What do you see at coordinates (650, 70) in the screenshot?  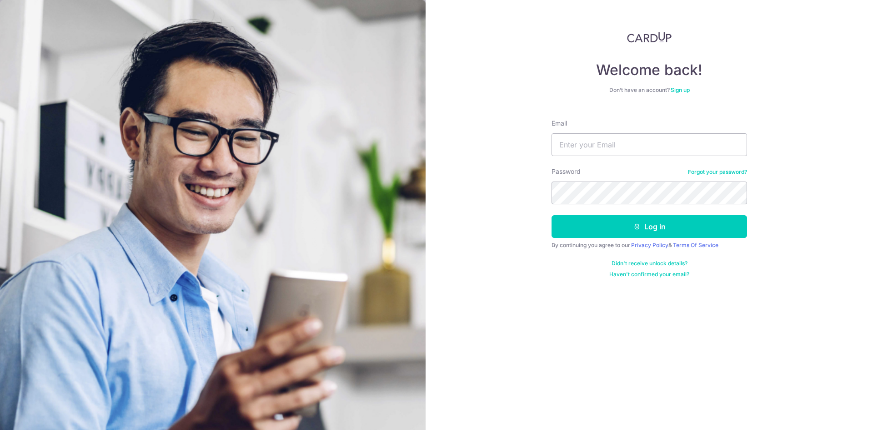 I see `h4: Welcome back!` at bounding box center [650, 70].